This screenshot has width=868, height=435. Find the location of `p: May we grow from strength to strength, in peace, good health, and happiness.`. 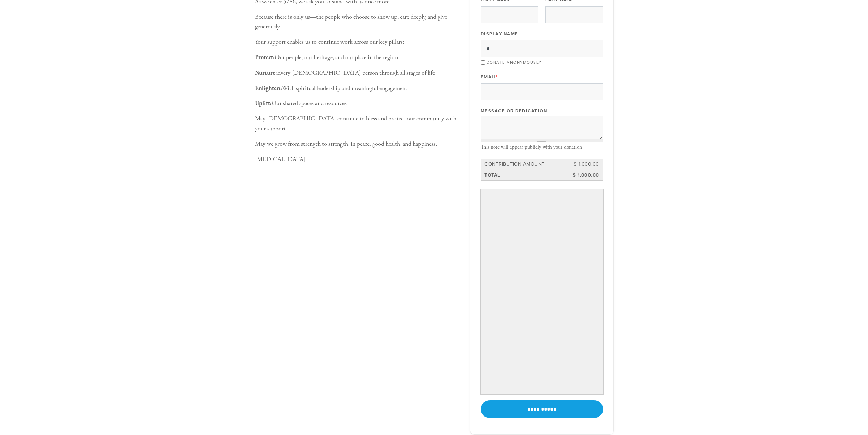

p: May we grow from strength to strength, in peace, good health, and happiness. is located at coordinates (357, 144).